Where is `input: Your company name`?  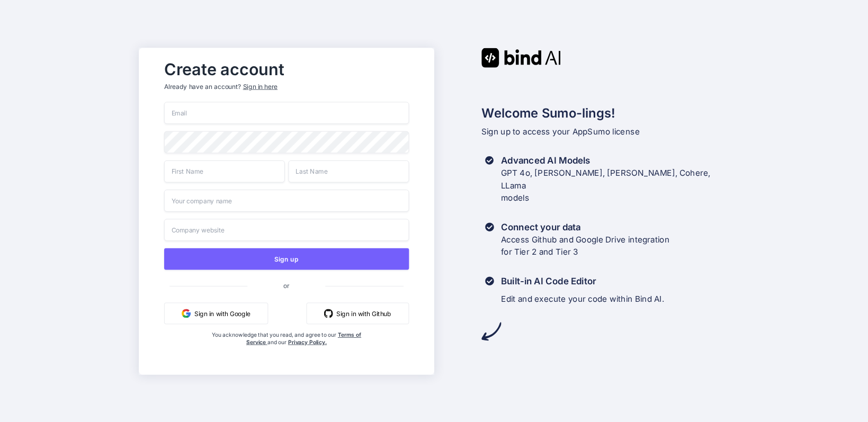
input: Your company name is located at coordinates (286, 201).